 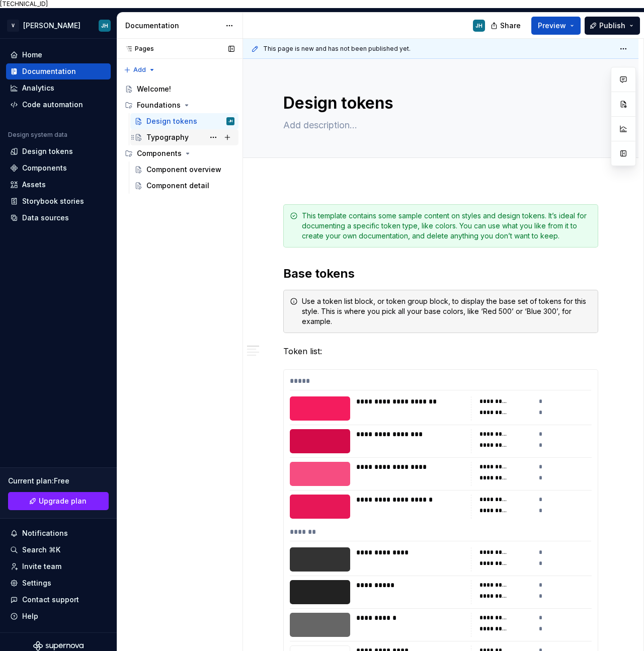 I want to click on a: Design tokens, so click(x=58, y=151).